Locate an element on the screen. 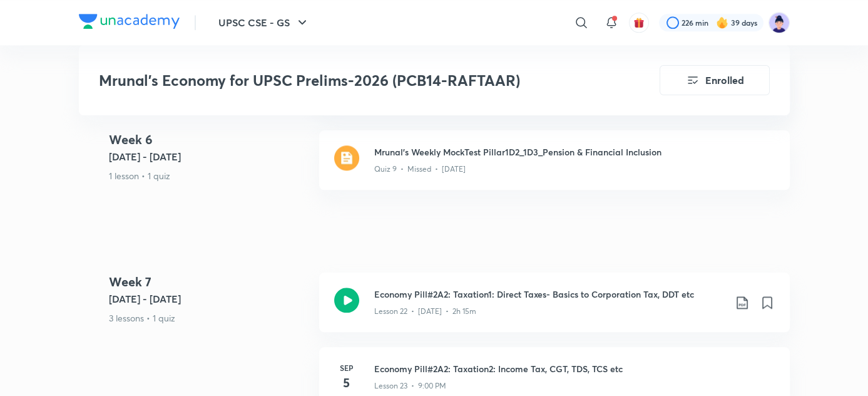  button: Enrolled is located at coordinates (715, 80).